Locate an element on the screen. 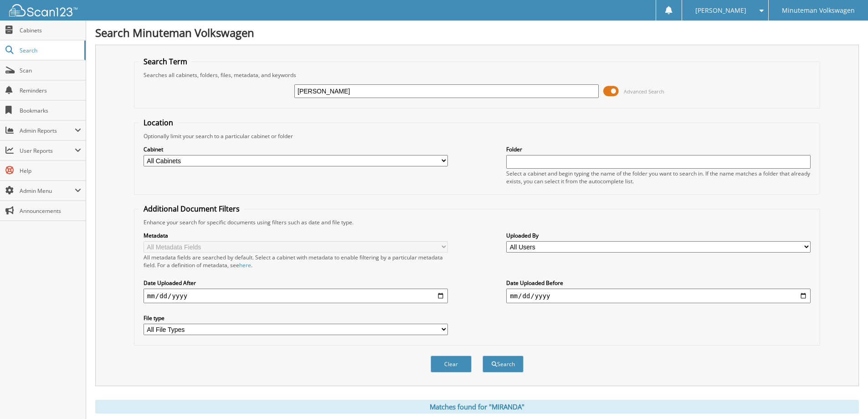 This screenshot has width=868, height=419. span: Admin Menu is located at coordinates (47, 190).